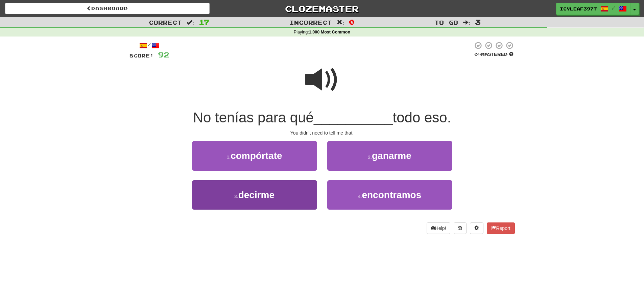 The image size is (644, 308). Describe the element at coordinates (392, 195) in the screenshot. I see `span: encontramos` at that location.